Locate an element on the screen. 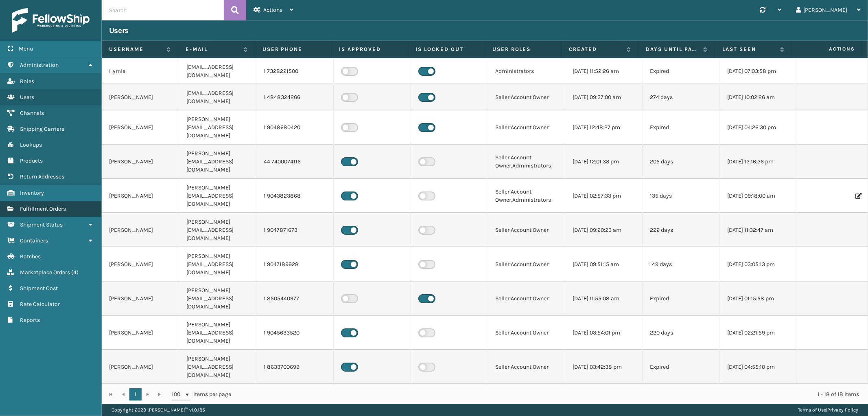 Image resolution: width=868 pixels, height=416 pixels. label: Is Locked Out is located at coordinates (447, 49).